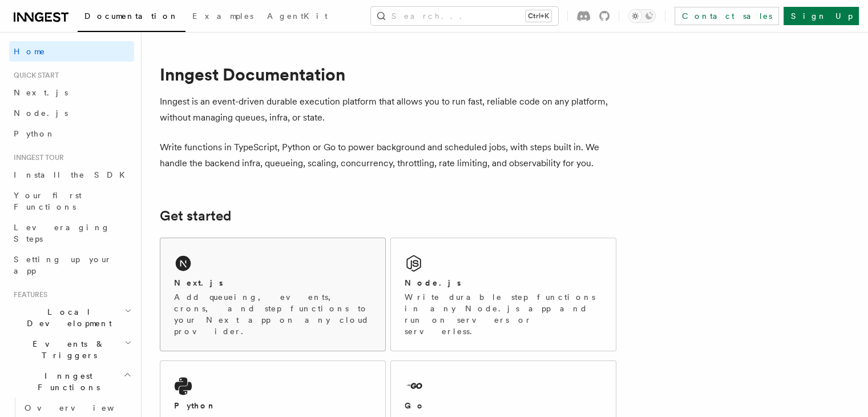 Image resolution: width=868 pixels, height=417 pixels. What do you see at coordinates (223, 17) in the screenshot?
I see `a: Examples` at bounding box center [223, 17].